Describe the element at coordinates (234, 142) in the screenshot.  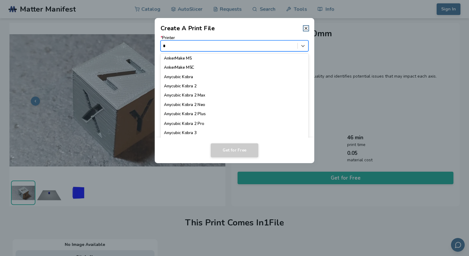
I see `div: Anycubic Kobra Max` at that location.